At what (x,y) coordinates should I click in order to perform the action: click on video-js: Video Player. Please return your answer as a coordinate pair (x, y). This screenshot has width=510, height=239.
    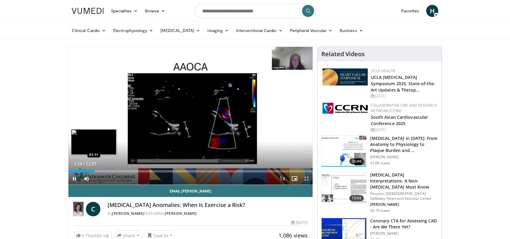
    Looking at the image, I should click on (191, 115).